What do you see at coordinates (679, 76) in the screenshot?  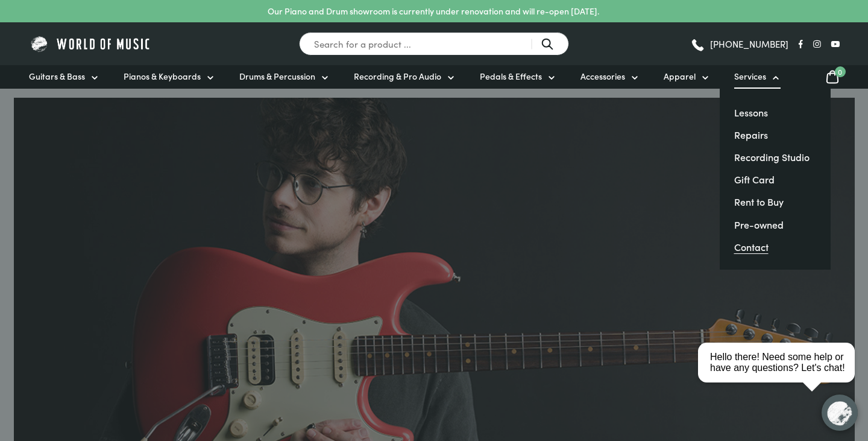 I see `span: Apparel` at bounding box center [679, 76].